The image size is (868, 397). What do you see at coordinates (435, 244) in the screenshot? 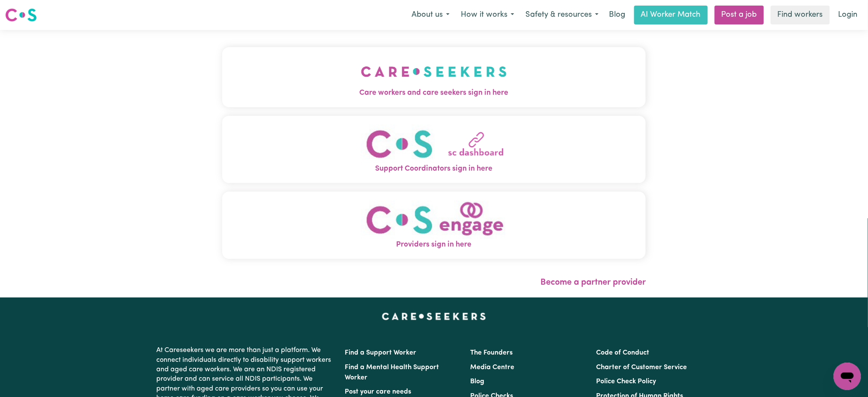
I see `span: Providers sign in here` at bounding box center [435, 244].